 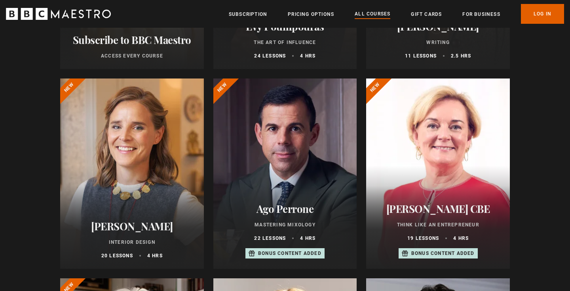 I want to click on a: Gift Cards, so click(x=427, y=14).